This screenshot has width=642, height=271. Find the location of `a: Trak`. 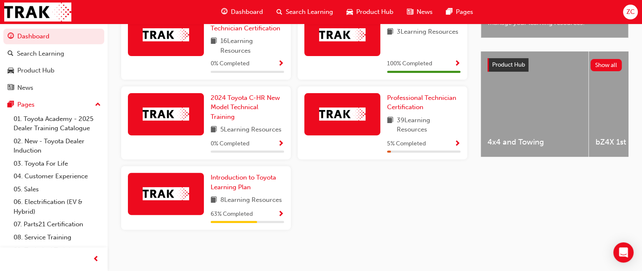

a: Trak is located at coordinates (38, 12).